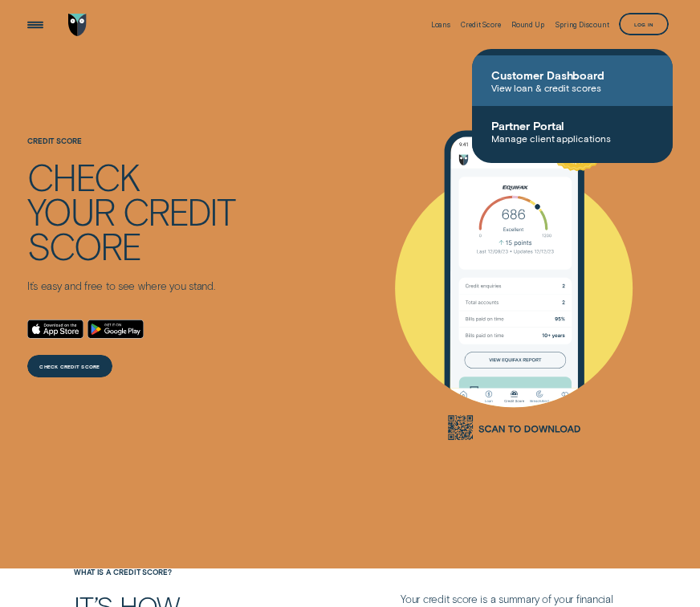 This screenshot has height=607, width=700. What do you see at coordinates (481, 25) in the screenshot?
I see `div: Credit Score` at bounding box center [481, 25].